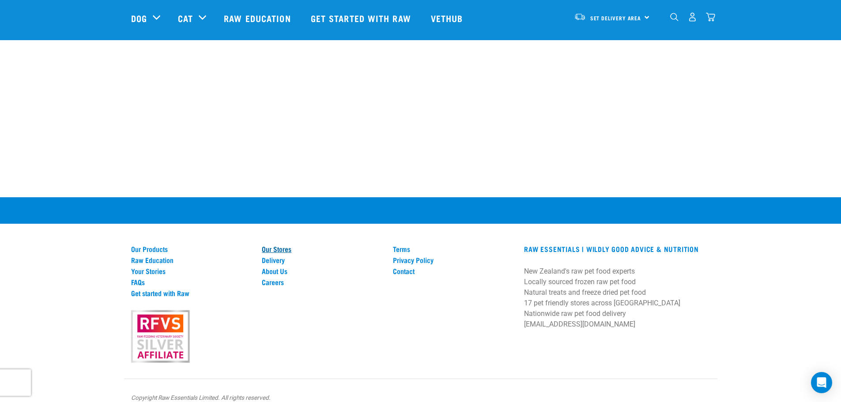 The height and width of the screenshot is (402, 841). I want to click on div: Open Intercom Messenger, so click(822, 383).